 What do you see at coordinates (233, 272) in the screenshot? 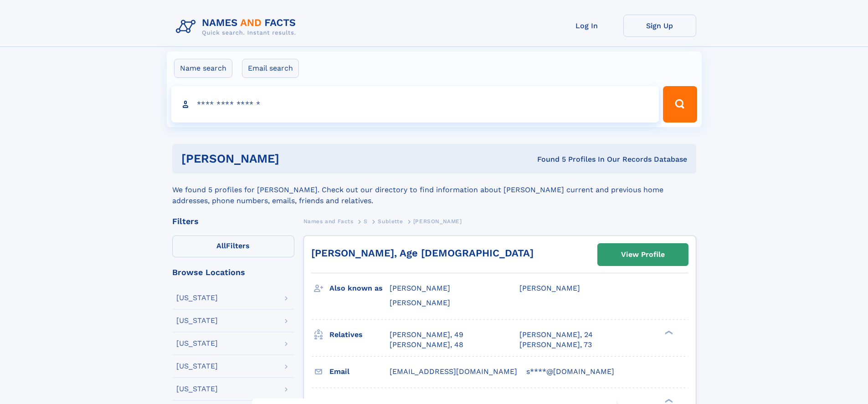
I see `div: Browse Locations` at bounding box center [233, 272].